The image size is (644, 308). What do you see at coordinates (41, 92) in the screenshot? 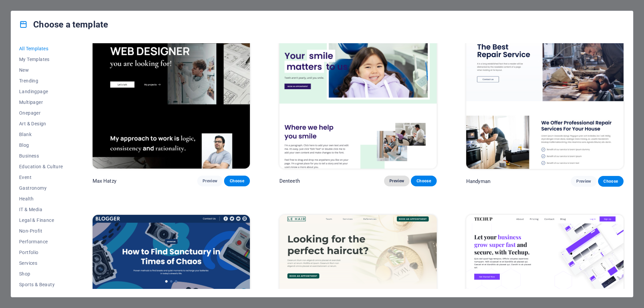
I see `button: Landingpage` at bounding box center [41, 92].